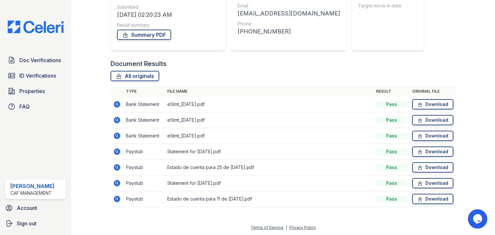 This screenshot has height=235, width=495. What do you see at coordinates (144, 92) in the screenshot?
I see `th: Type` at bounding box center [144, 92].